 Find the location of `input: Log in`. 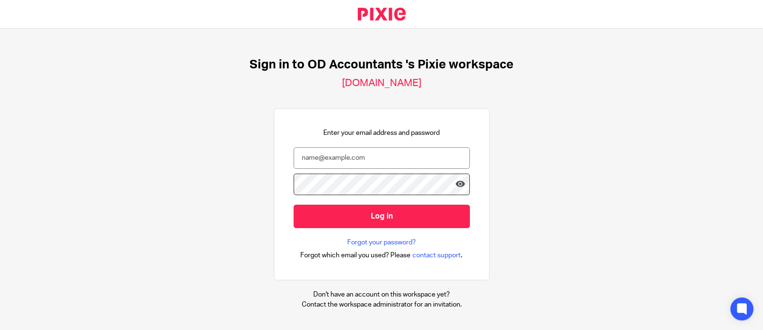

input: Log in is located at coordinates (382, 216).